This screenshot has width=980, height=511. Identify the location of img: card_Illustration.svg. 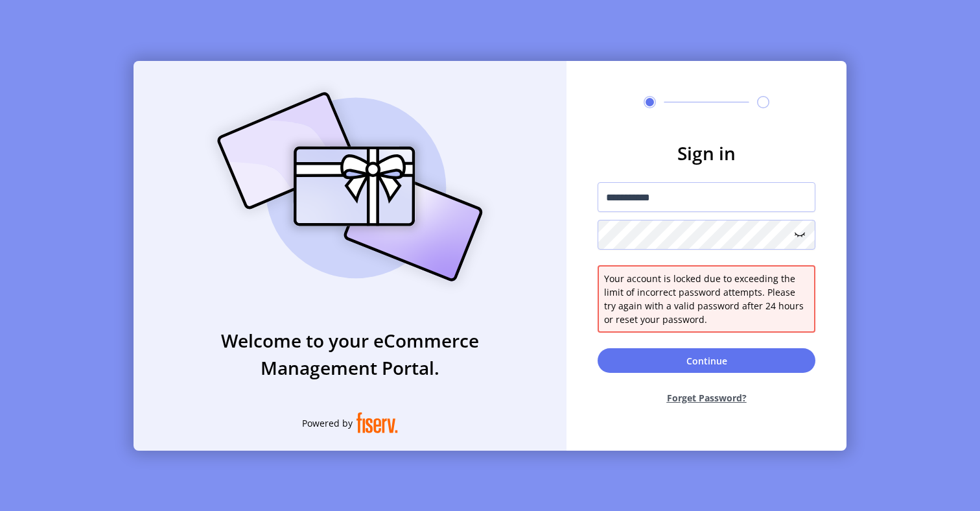
(350, 187).